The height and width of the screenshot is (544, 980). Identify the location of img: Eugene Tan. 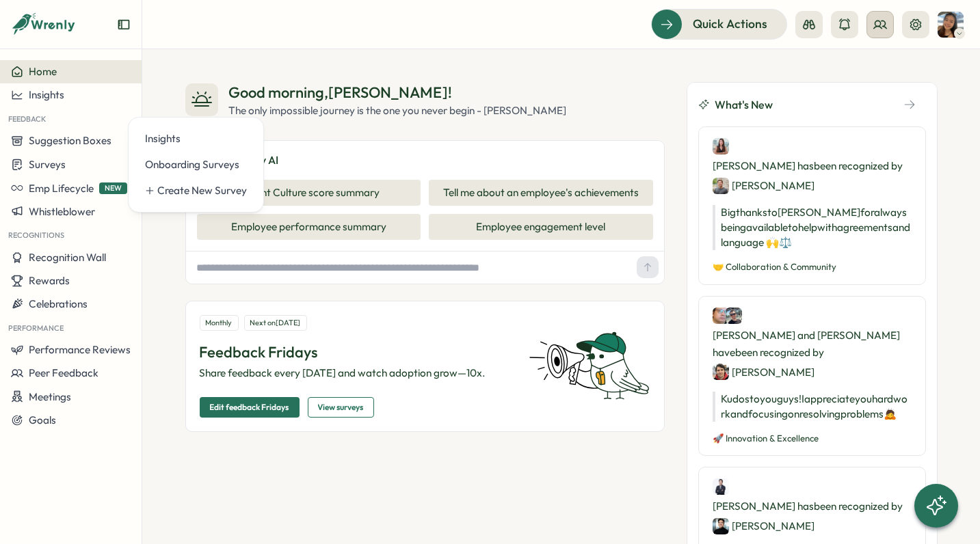
(721, 527).